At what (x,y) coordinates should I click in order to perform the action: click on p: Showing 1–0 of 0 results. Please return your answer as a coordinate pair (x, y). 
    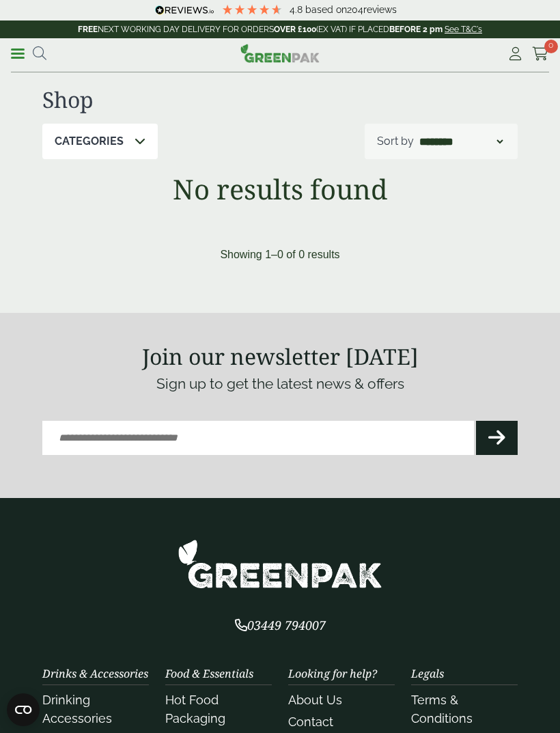
    Looking at the image, I should click on (280, 255).